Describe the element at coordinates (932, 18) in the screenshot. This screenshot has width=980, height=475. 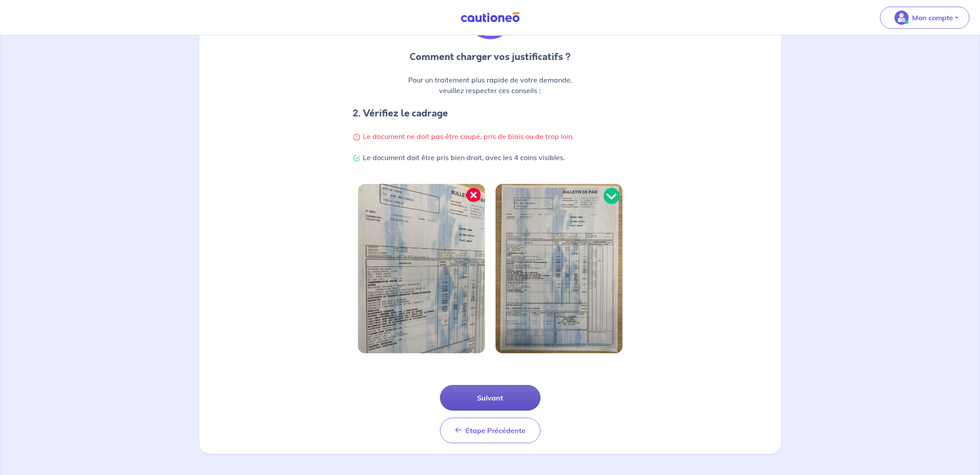
I see `p: Mon compte` at that location.